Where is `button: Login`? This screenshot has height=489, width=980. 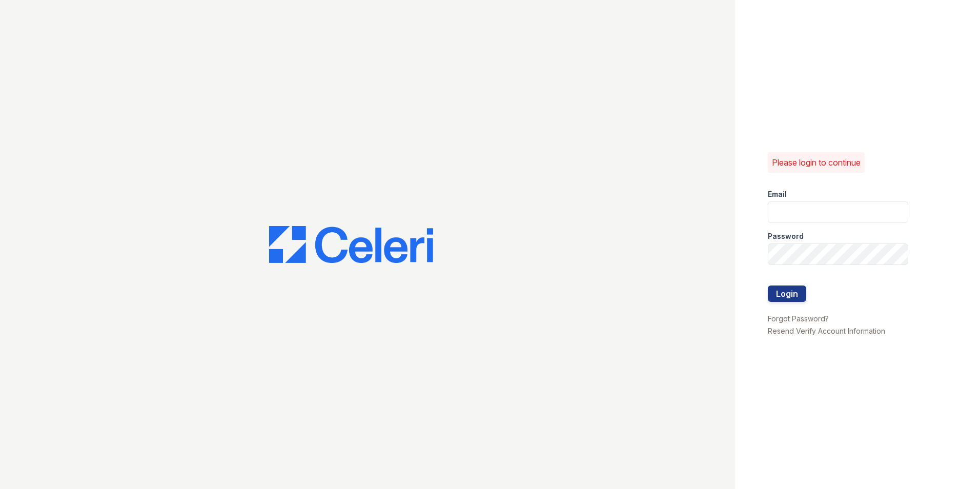
button: Login is located at coordinates (787, 294).